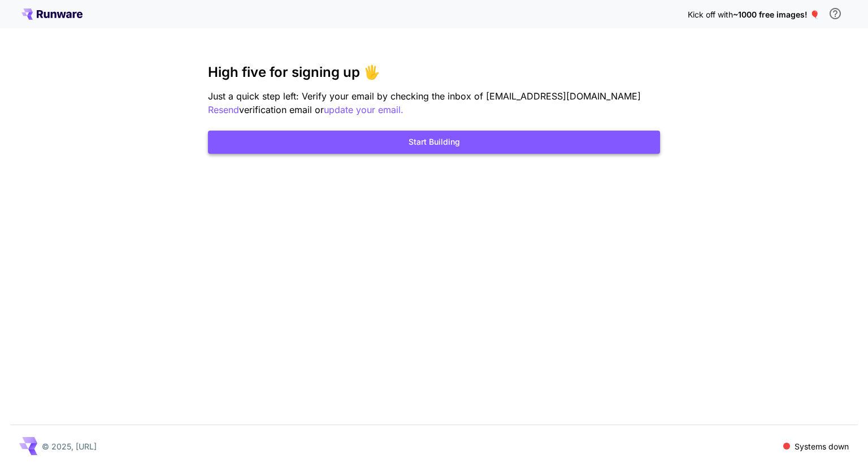  What do you see at coordinates (711, 14) in the screenshot?
I see `span: Kick off with` at bounding box center [711, 14].